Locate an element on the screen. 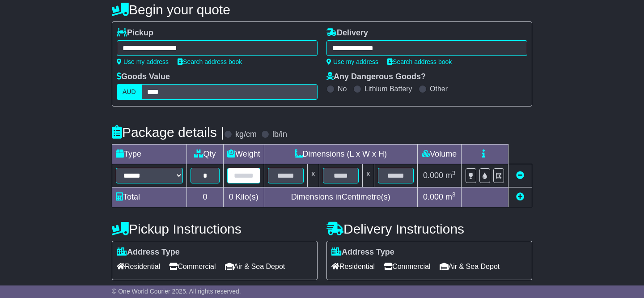 This screenshot has width=644, height=298. td: Kilo(s) is located at coordinates (244, 198).